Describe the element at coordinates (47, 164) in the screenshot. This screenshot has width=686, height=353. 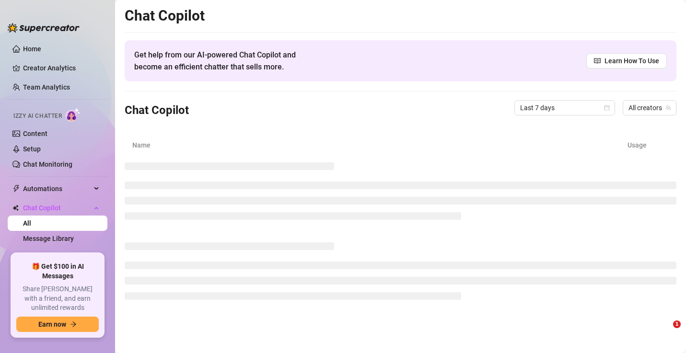
I see `a: Chat Monitoring` at that location.